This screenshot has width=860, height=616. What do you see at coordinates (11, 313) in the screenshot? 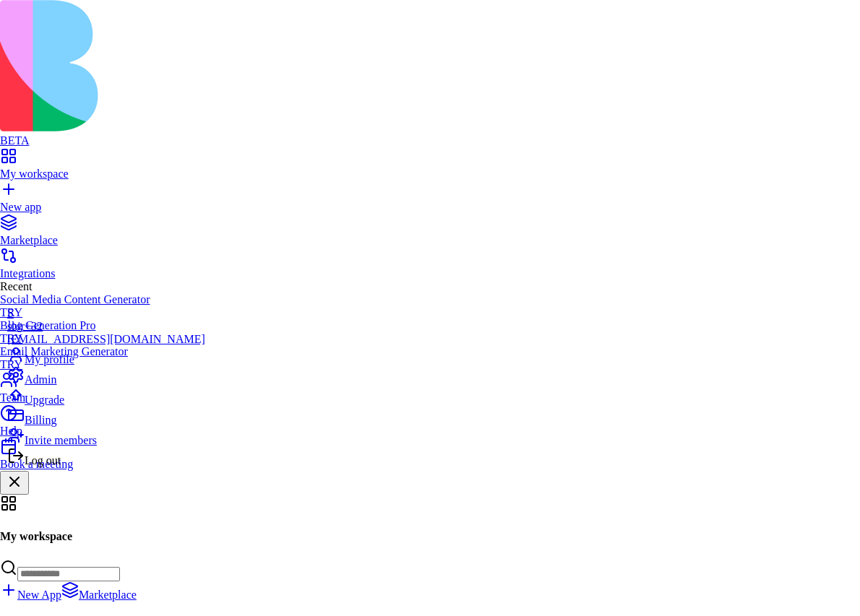
I see `span: S` at bounding box center [11, 313].